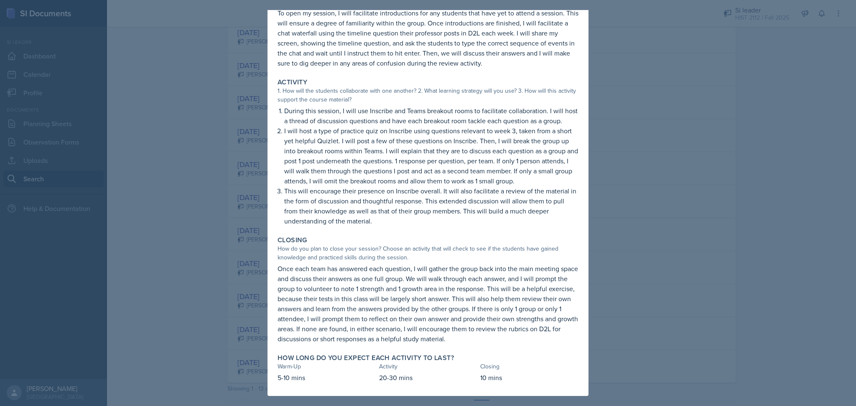  Describe the element at coordinates (428, 304) in the screenshot. I see `p: Once each team has answered each question, I will gather the group back into the main meeting spa...` at that location.